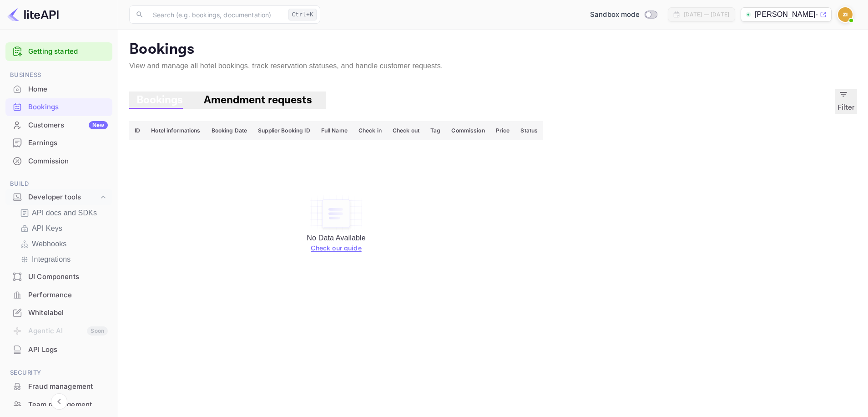 The width and height of the screenshot is (868, 417). What do you see at coordinates (62, 228) in the screenshot?
I see `div: API Keys` at bounding box center [62, 228].